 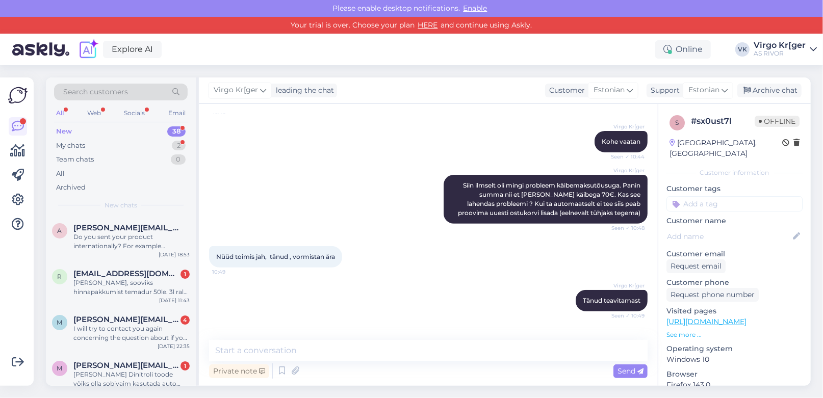 What do you see at coordinates (475, 8) in the screenshot?
I see `span: Enable` at bounding box center [475, 8].